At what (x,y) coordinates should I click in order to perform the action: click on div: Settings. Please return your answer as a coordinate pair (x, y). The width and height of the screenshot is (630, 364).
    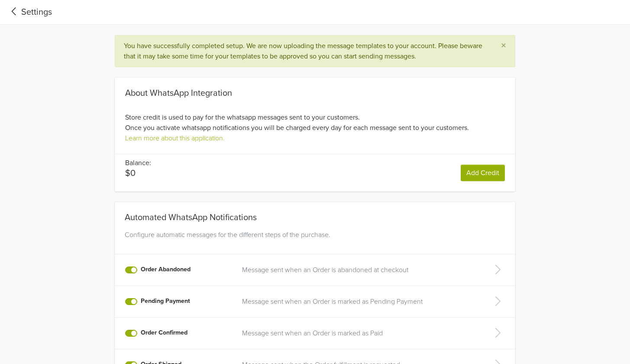
    Looking at the image, I should click on (29, 12).